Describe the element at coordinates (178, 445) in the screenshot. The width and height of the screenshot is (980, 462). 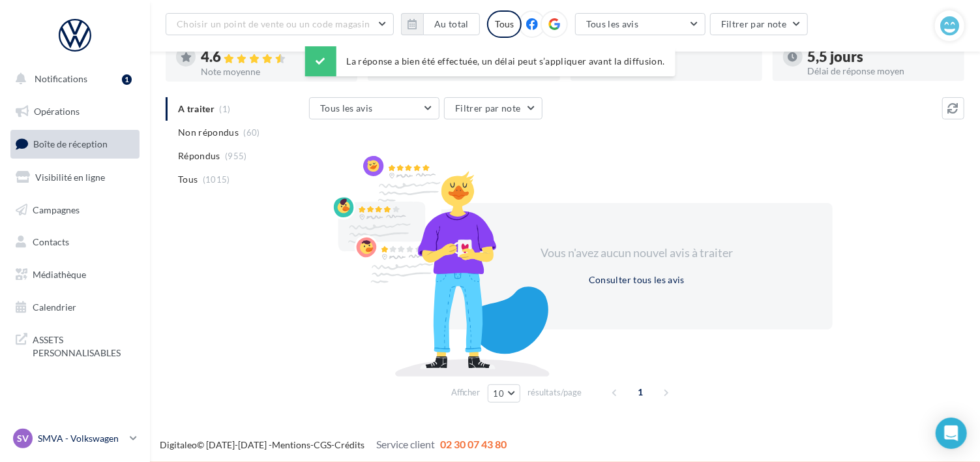
I see `a: Digitaleo` at that location.